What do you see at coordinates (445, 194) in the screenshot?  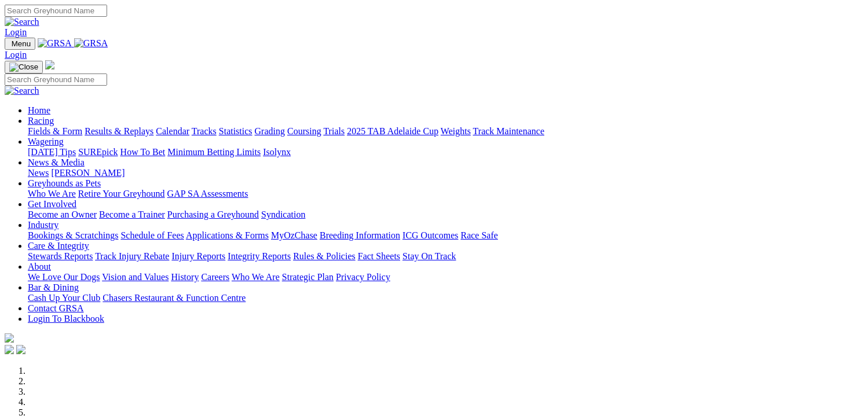 I see `div: Greyhounds as Pets` at bounding box center [445, 194].